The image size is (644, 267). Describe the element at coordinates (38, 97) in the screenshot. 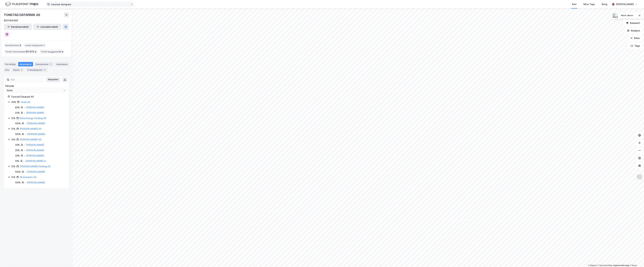

I see `div: Tonstad Datapark AS` at that location.